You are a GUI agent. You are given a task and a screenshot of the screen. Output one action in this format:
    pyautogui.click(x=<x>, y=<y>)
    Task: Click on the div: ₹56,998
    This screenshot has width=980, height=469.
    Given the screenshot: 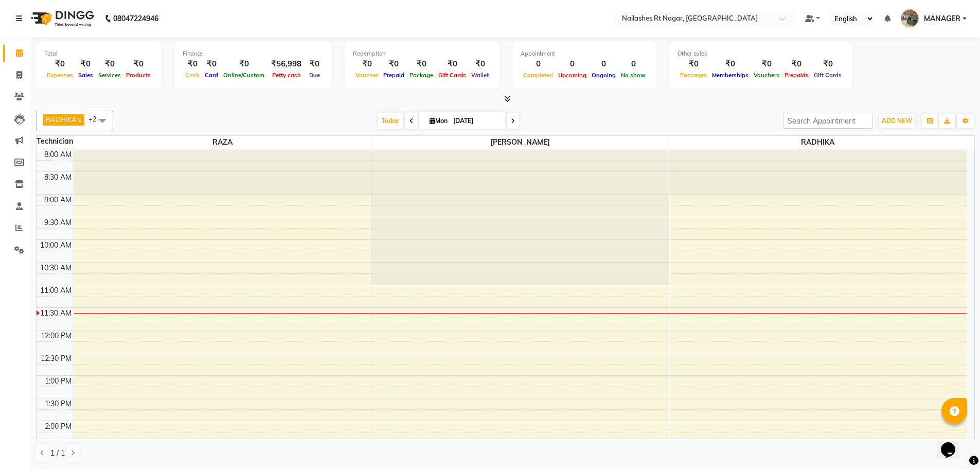 What is the action you would take?
    pyautogui.click(x=286, y=64)
    